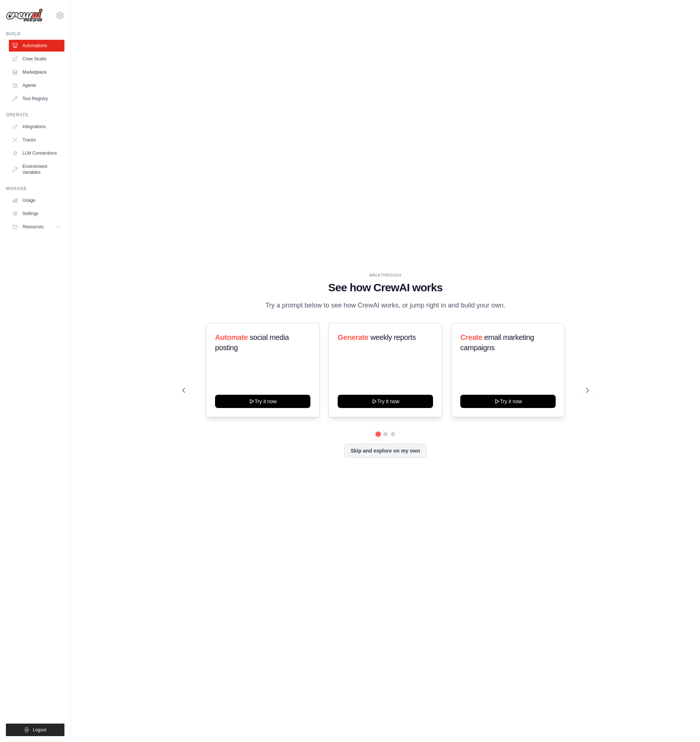 The image size is (700, 742). I want to click on a: Marketplace, so click(36, 72).